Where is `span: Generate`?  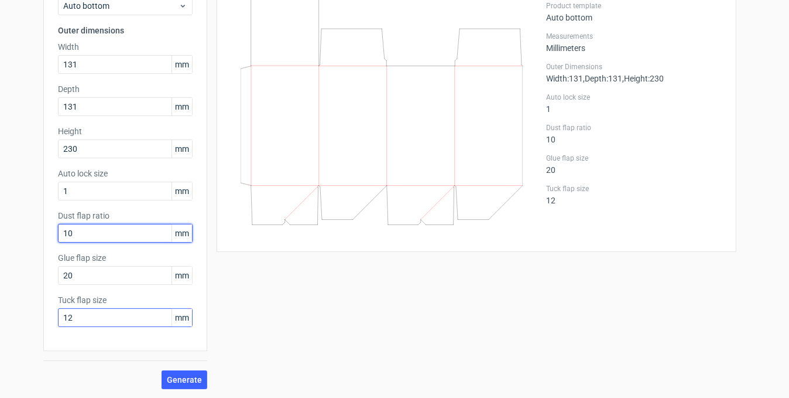
span: Generate is located at coordinates (184, 380).